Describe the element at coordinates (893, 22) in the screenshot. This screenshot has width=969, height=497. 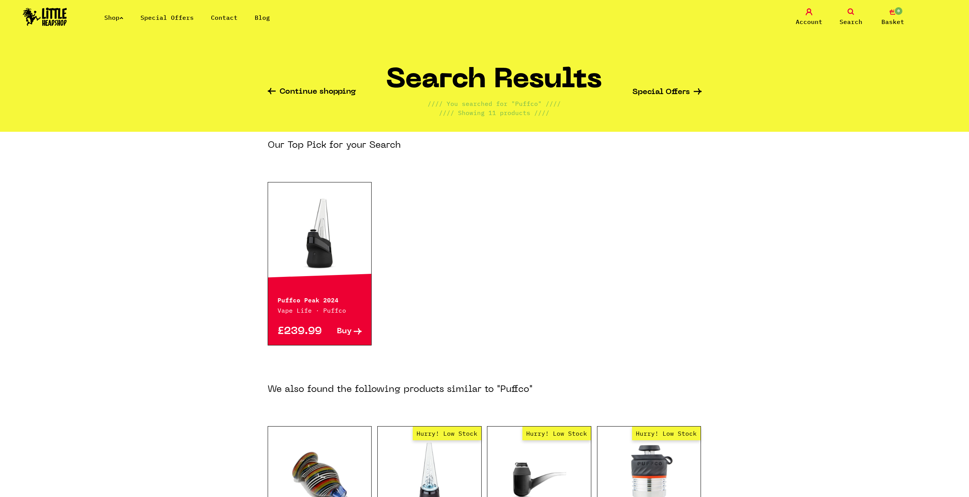
I see `span: Basket` at that location.